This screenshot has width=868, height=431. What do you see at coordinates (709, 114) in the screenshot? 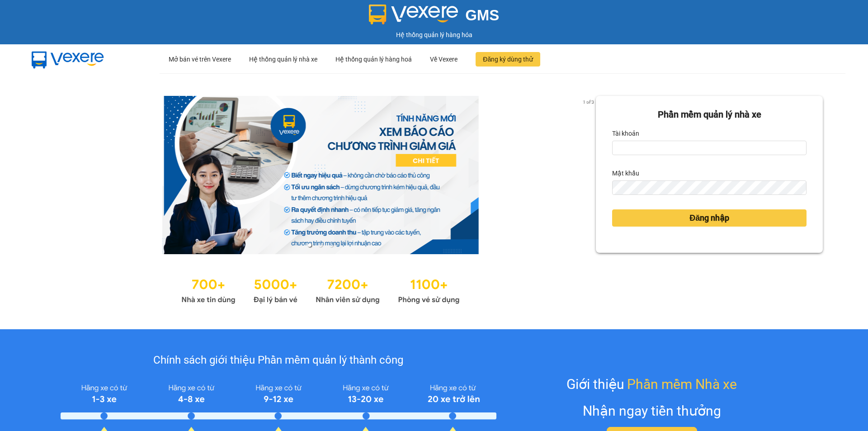
I see `div: Phần mềm quản lý nhà xe` at bounding box center [709, 114].